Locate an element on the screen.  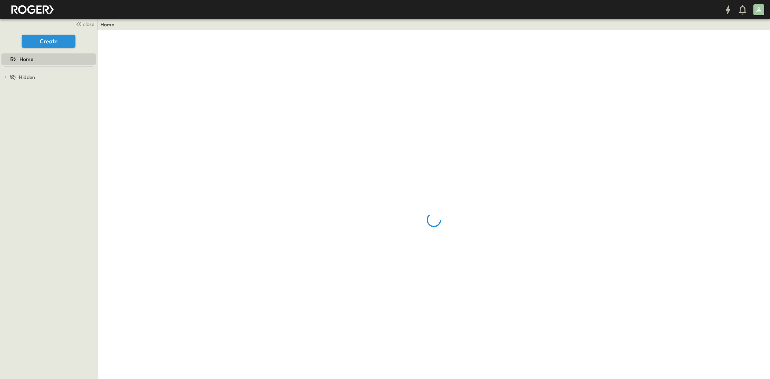
span: Hidden is located at coordinates (27, 77).